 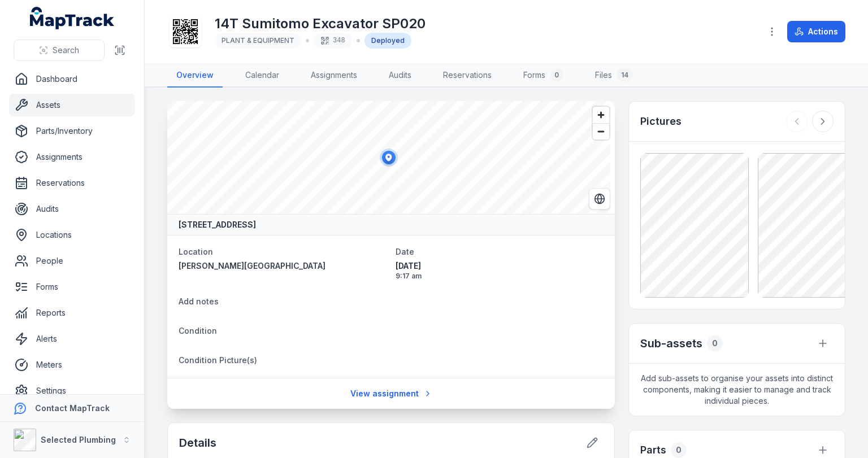 What do you see at coordinates (72, 408) in the screenshot?
I see `strong: Contact MapTrack` at bounding box center [72, 408].